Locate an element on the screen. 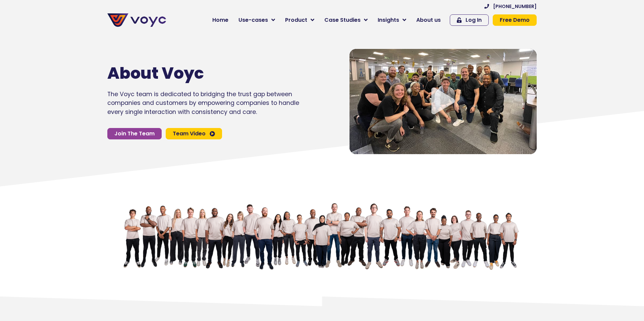 The image size is (644, 321). span: Case Studies is located at coordinates (343, 20).